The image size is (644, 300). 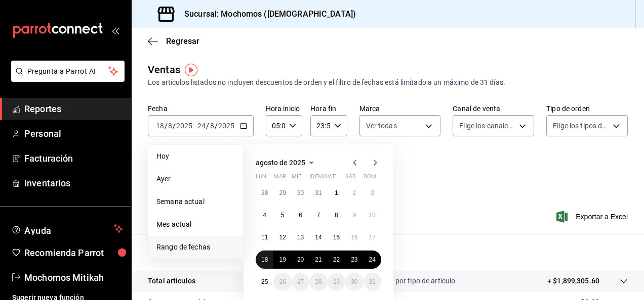 I want to click on span: Hoy, so click(x=195, y=156).